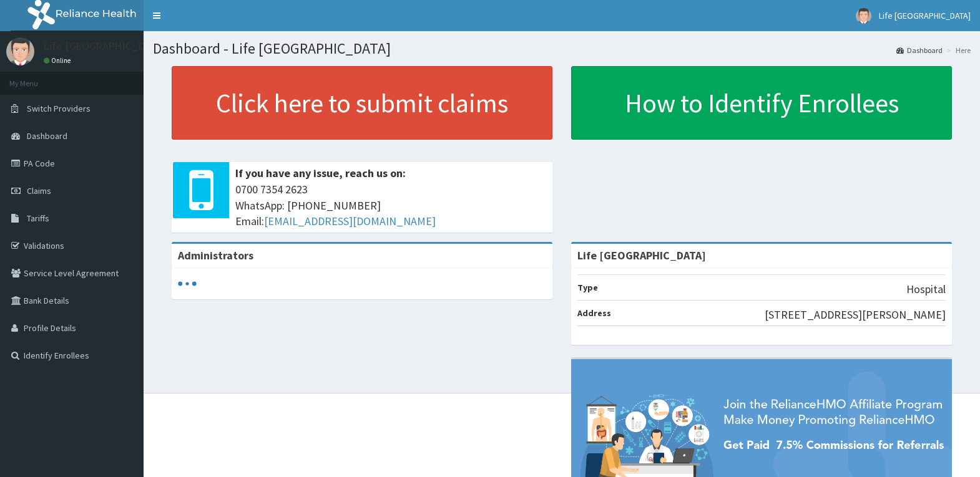 The height and width of the screenshot is (477, 980). What do you see at coordinates (38, 218) in the screenshot?
I see `span: Tariffs` at bounding box center [38, 218].